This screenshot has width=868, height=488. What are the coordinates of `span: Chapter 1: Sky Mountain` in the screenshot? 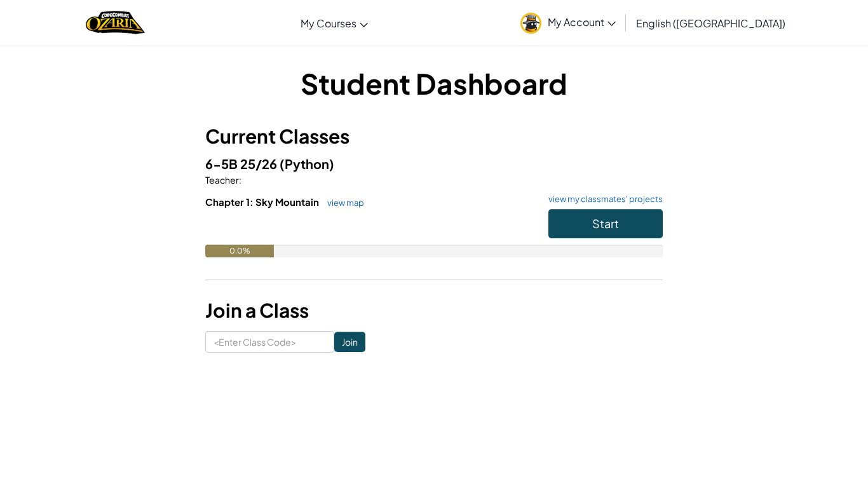 It's located at (263, 202).